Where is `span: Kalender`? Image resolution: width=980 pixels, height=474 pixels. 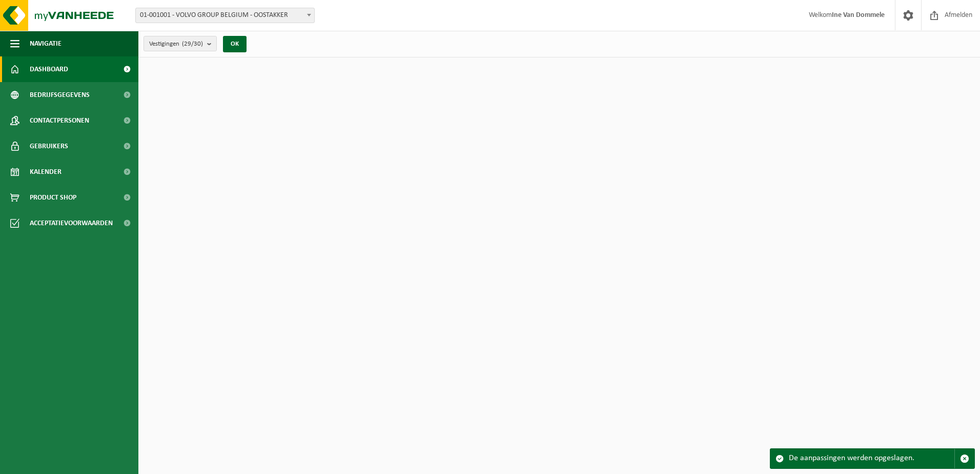
span: Kalender is located at coordinates (45, 172).